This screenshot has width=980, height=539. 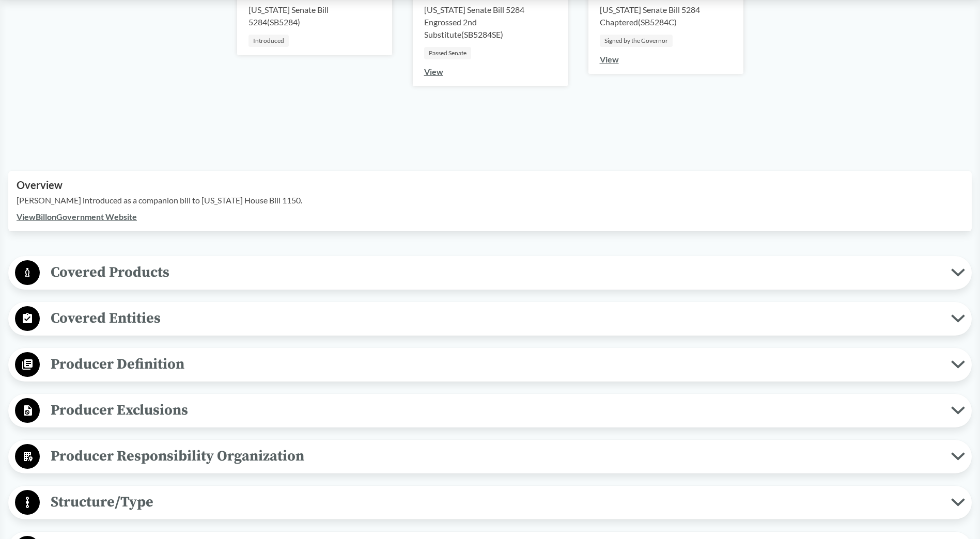 I want to click on div: Introduced, so click(x=269, y=41).